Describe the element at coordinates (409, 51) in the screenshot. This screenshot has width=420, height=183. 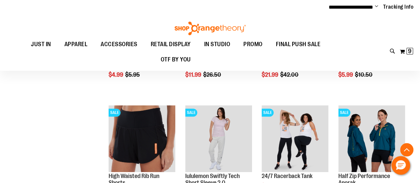
I see `span: 9` at that location.